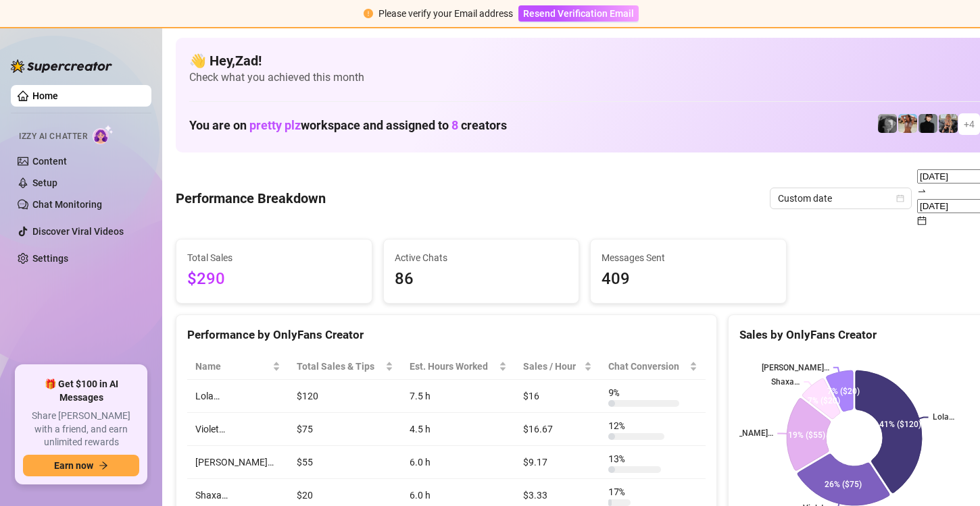 This screenshot has height=506, width=980. I want to click on span: swap-right, so click(921, 191).